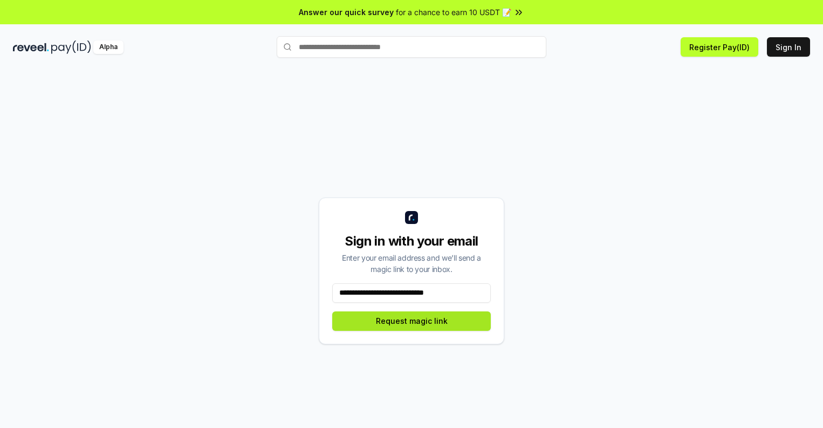 This screenshot has height=428, width=823. Describe the element at coordinates (411, 241) in the screenshot. I see `div: Sign in with your email` at that location.